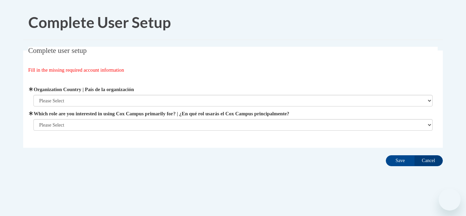 The width and height of the screenshot is (466, 216). I want to click on span: Fill in the missing required account information, so click(76, 70).